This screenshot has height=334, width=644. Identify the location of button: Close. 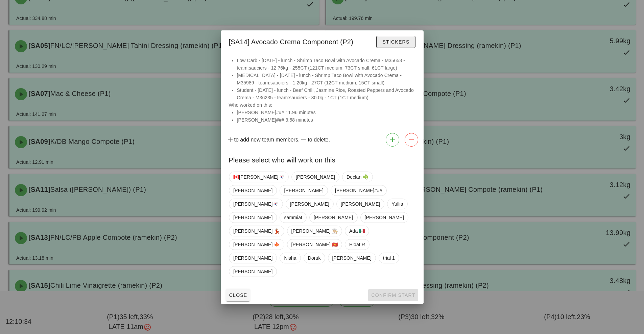
(238, 295).